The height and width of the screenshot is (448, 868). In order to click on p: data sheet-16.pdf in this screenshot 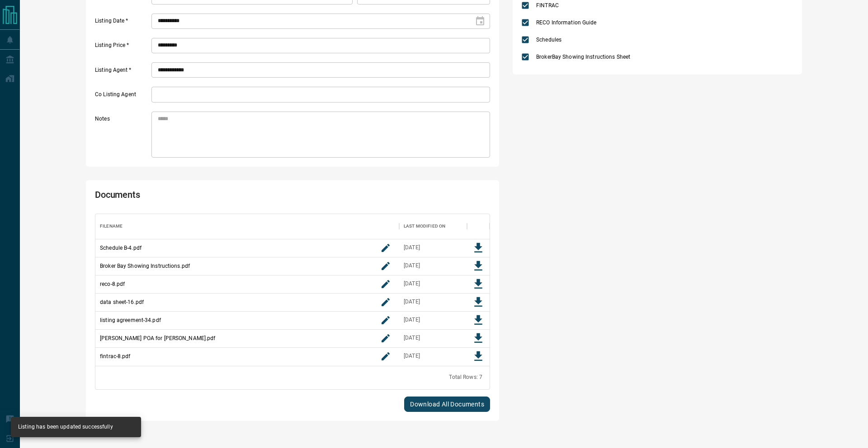, I will do `click(122, 302)`.